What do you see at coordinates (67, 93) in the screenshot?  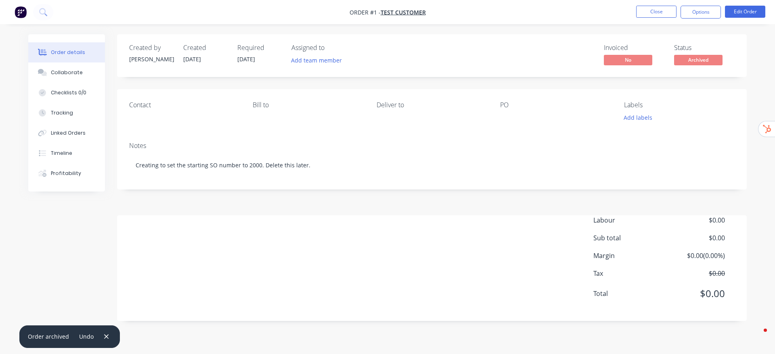 I see `button: Checklists 0/0` at bounding box center [67, 93].